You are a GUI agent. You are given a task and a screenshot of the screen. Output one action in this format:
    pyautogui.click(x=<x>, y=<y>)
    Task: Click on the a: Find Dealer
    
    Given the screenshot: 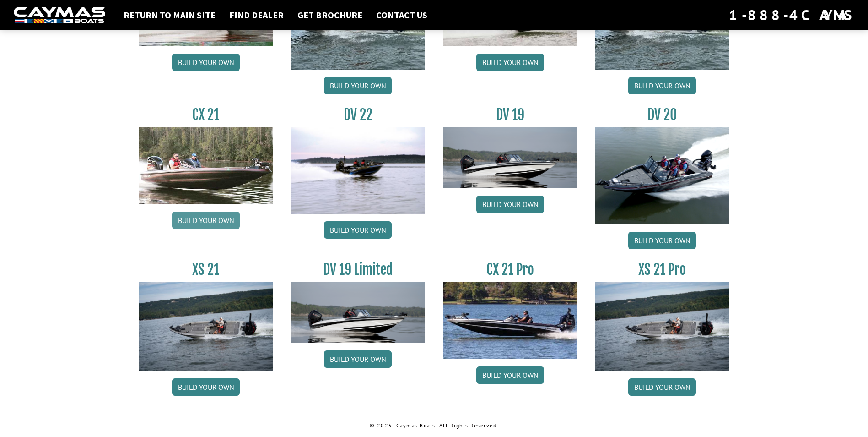 What is the action you would take?
    pyautogui.click(x=256, y=15)
    